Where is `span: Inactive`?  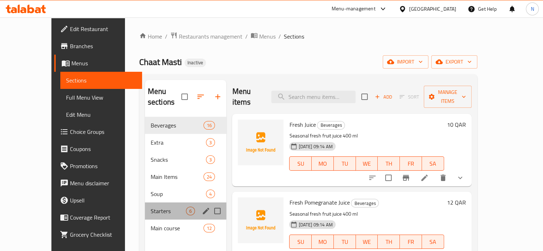 span: Inactive is located at coordinates (195, 62).